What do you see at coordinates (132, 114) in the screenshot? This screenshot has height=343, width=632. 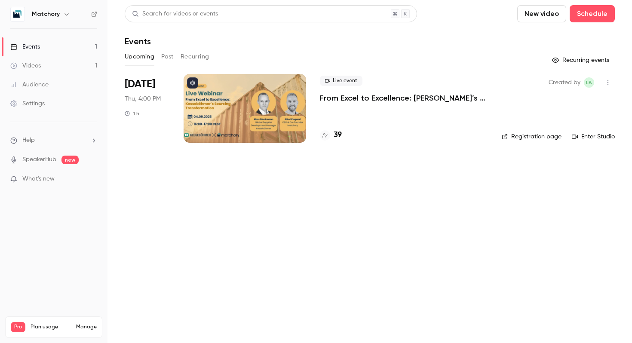 I see `div: 1 h` at bounding box center [132, 114].